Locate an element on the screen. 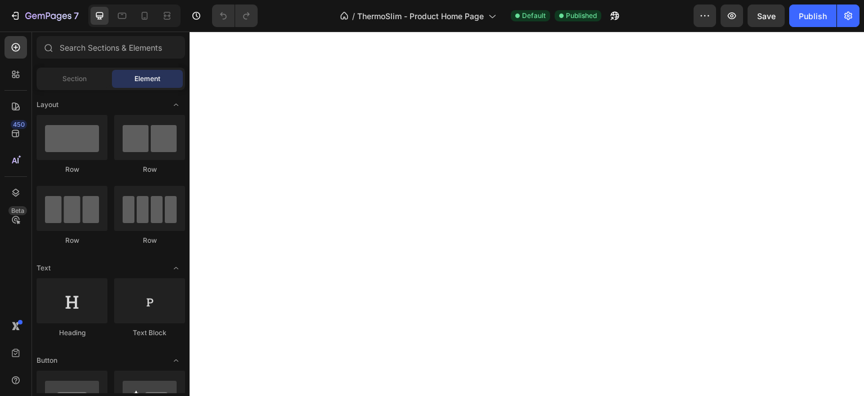  button: Save is located at coordinates (766, 16).